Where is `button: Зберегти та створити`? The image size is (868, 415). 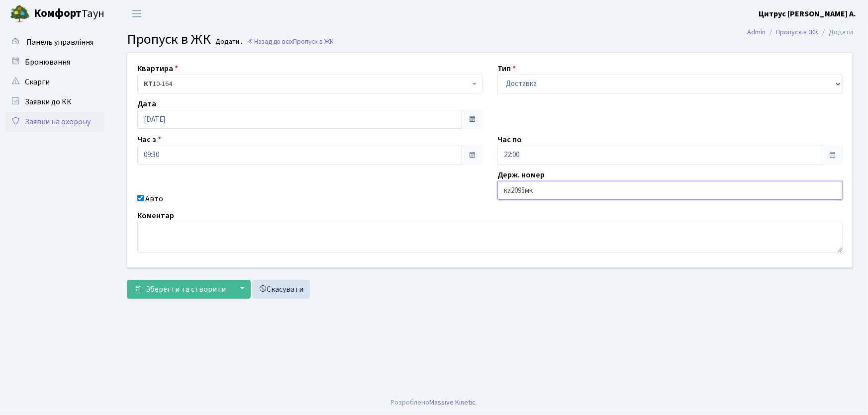 button: Зберегти та створити is located at coordinates (179, 289).